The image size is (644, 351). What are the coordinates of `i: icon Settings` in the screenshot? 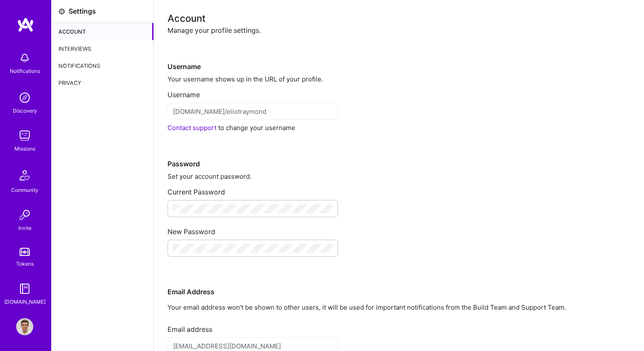 It's located at (62, 12).